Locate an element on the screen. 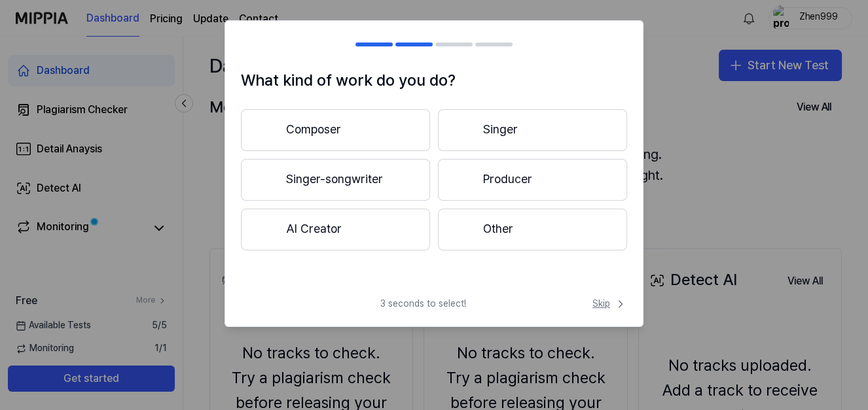 The image size is (868, 410). button: Other is located at coordinates (532, 229).